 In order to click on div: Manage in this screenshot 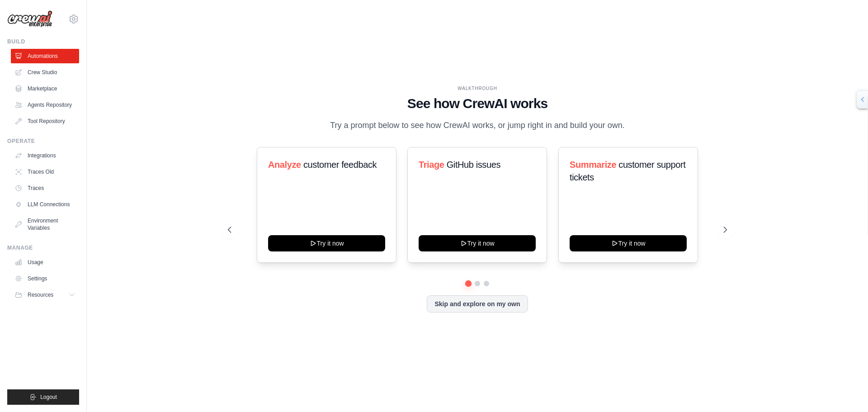, I will do `click(43, 248)`.